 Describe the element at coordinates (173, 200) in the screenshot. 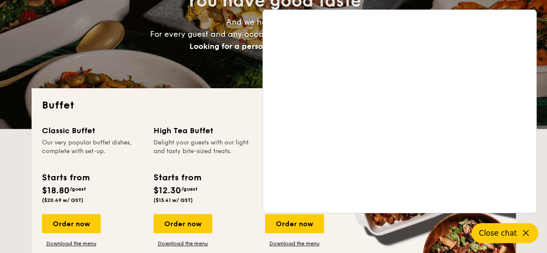

I see `span: ($13.41 w/ GST)` at that location.